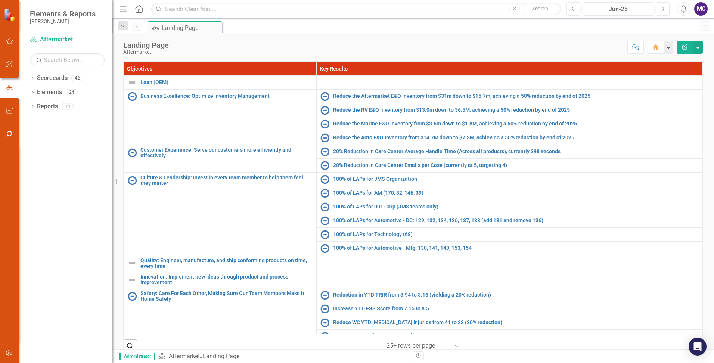  Describe the element at coordinates (47, 106) in the screenshot. I see `a: Reports` at that location.